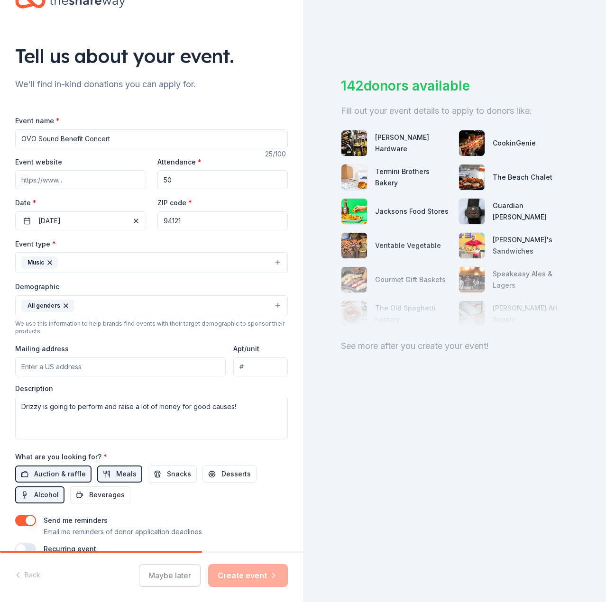 This screenshot has height=602, width=606. What do you see at coordinates (36, 244) in the screenshot?
I see `label: Event type` at bounding box center [36, 244].